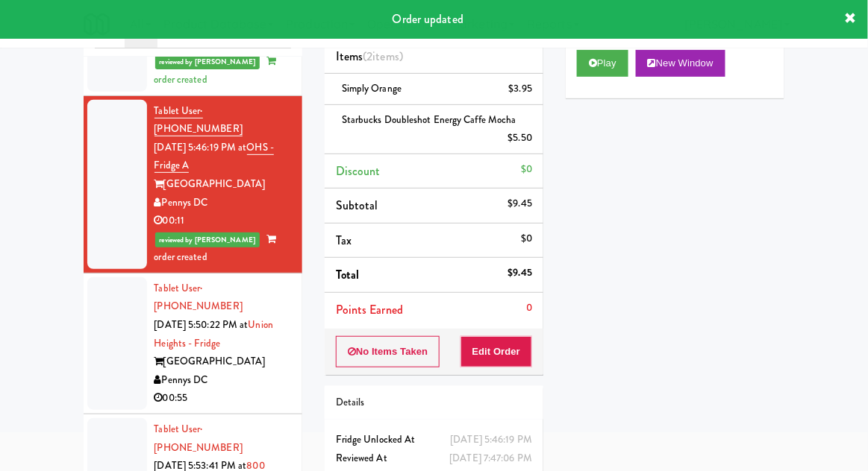  I want to click on span: Simply Orange, so click(371, 88).